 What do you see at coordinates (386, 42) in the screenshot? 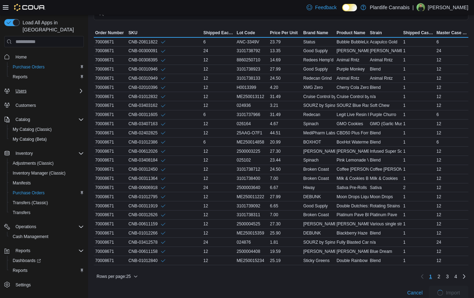
I see `div: Acapulco Gold` at bounding box center [386, 42].